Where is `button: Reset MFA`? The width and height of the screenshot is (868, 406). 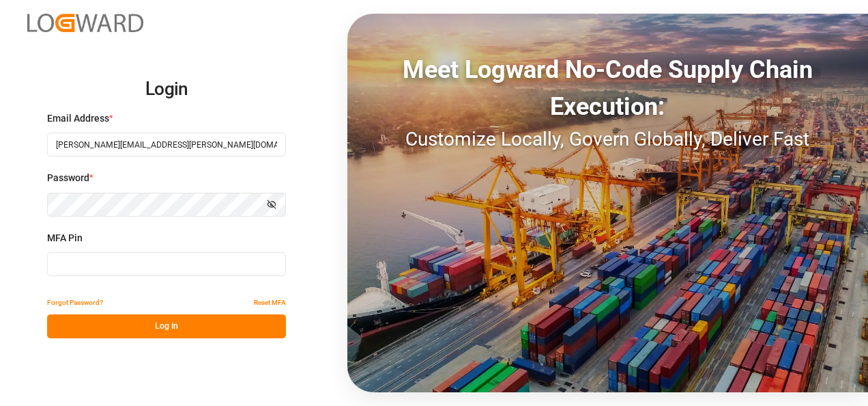 button: Reset MFA is located at coordinates (270, 302).